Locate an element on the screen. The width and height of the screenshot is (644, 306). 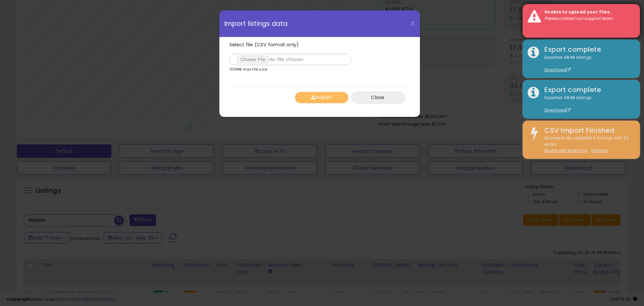
em: Please contact our support team is located at coordinates (578, 18).